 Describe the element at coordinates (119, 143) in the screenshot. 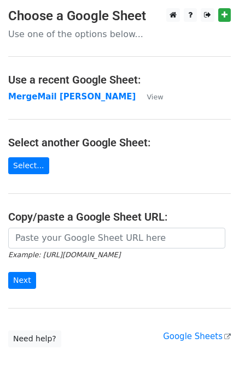

I see `h4: Select another Google Sheet:` at that location.